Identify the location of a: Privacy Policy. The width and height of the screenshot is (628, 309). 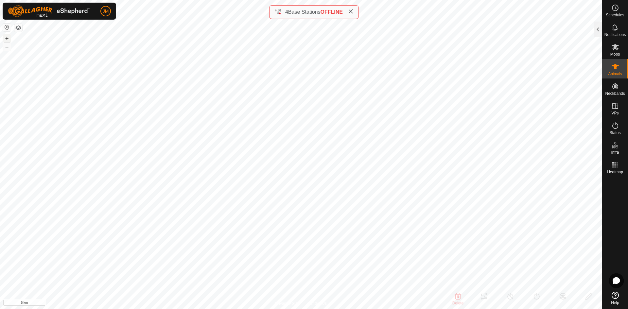
(287, 303).